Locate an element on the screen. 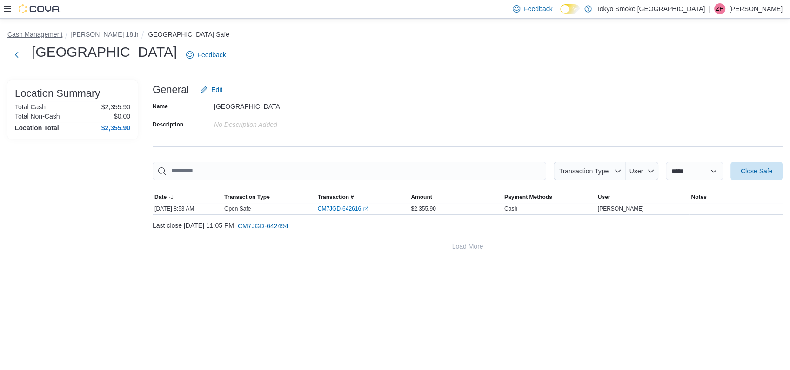 This screenshot has width=790, height=370. p: Open Safe is located at coordinates (237, 209).